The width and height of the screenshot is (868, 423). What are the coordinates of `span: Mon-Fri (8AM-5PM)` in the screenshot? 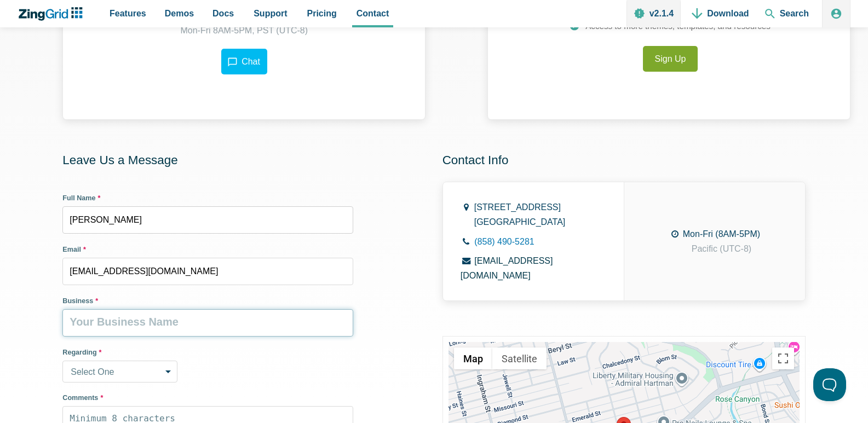 It's located at (721, 234).